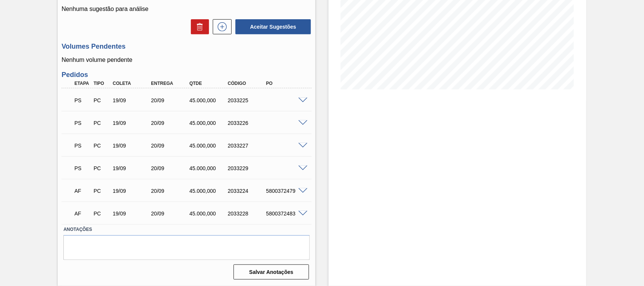 The image size is (644, 286). Describe the element at coordinates (187, 74) in the screenshot. I see `h3: Pedidos` at that location.